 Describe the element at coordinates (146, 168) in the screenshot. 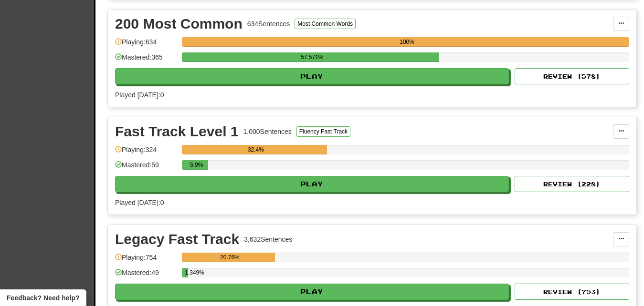

I see `div: Mastered: 59` at that location.